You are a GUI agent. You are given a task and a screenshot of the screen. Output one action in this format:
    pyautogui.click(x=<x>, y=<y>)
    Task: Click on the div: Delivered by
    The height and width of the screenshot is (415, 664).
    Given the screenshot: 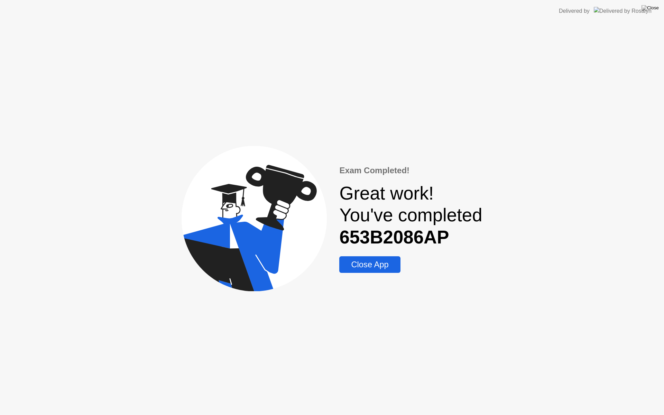 What is the action you would take?
    pyautogui.click(x=574, y=11)
    